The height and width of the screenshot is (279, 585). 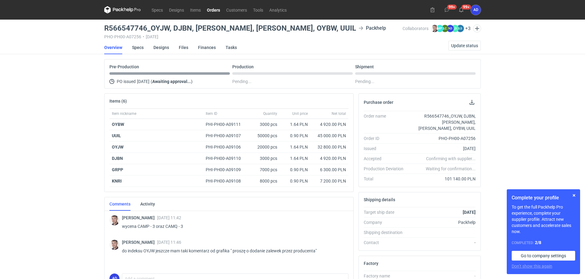 What do you see at coordinates (113, 47) in the screenshot?
I see `a: Overview` at bounding box center [113, 47].